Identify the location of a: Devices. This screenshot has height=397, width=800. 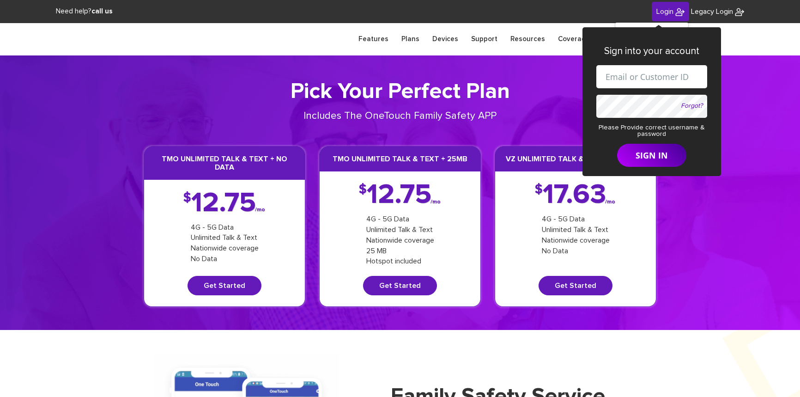
(445, 39).